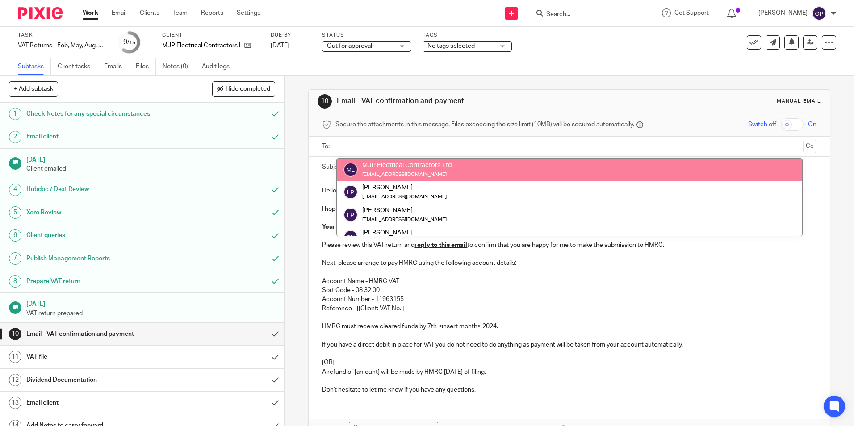 The width and height of the screenshot is (854, 426). Describe the element at coordinates (569, 309) in the screenshot. I see `p: Reference - [[Client: VAT No.]]` at that location.